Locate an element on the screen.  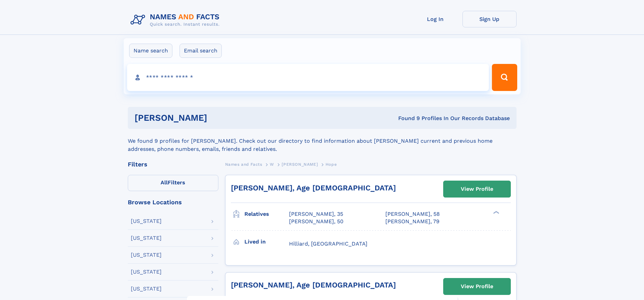
a: Log In is located at coordinates (436, 19).